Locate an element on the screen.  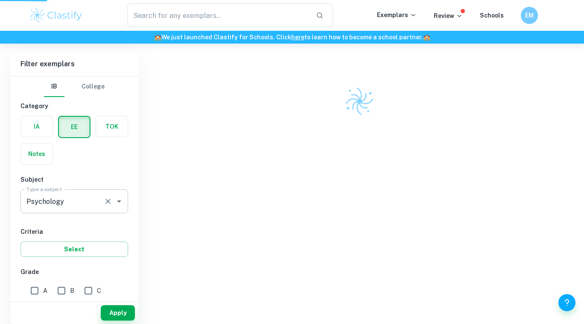
p: Review is located at coordinates (448, 16).